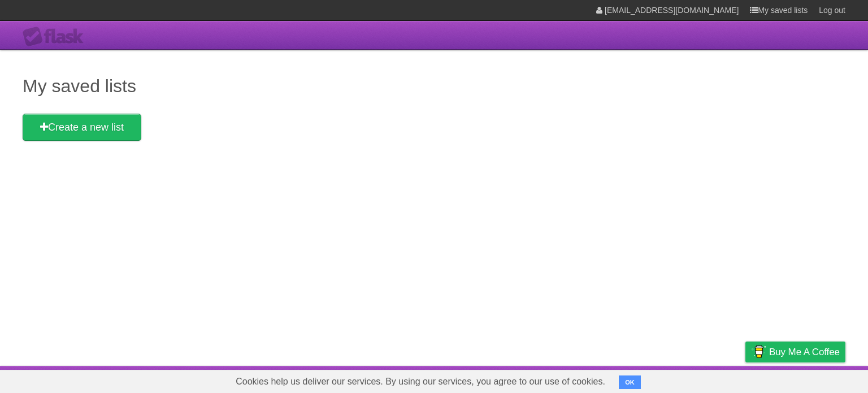  What do you see at coordinates (434, 86) in the screenshot?
I see `h1: My saved lists` at bounding box center [434, 86].